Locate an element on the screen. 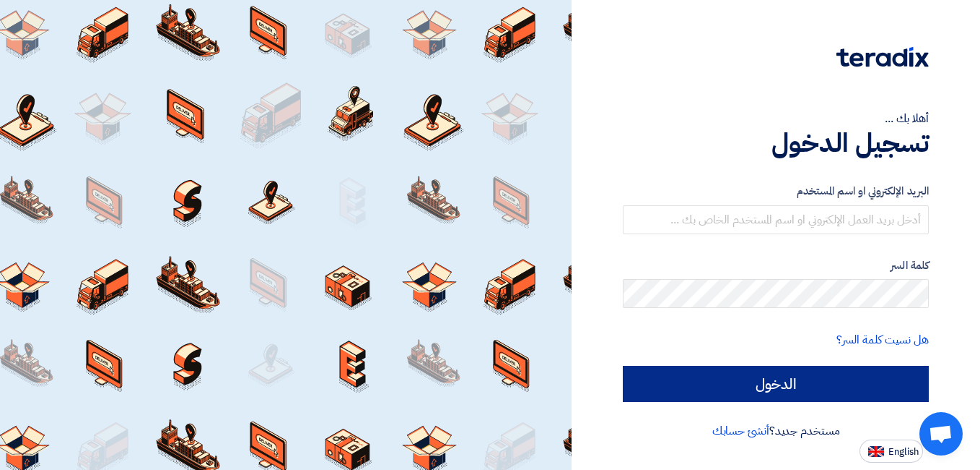  a: هل نسيت كلمة السر؟ is located at coordinates (883, 339).